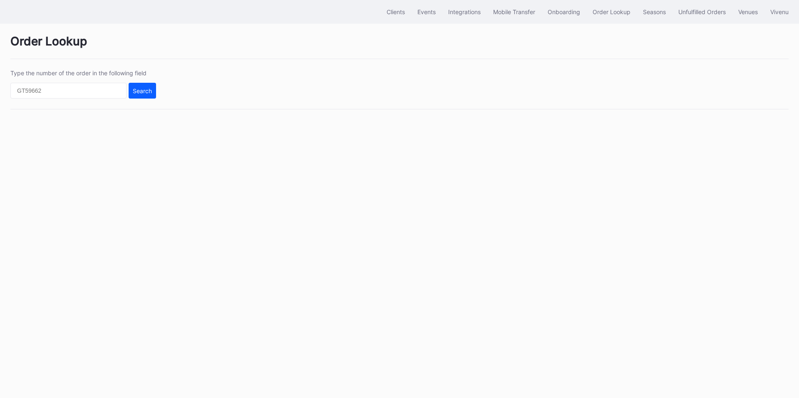  What do you see at coordinates (654, 12) in the screenshot?
I see `a: Seasons` at bounding box center [654, 12].